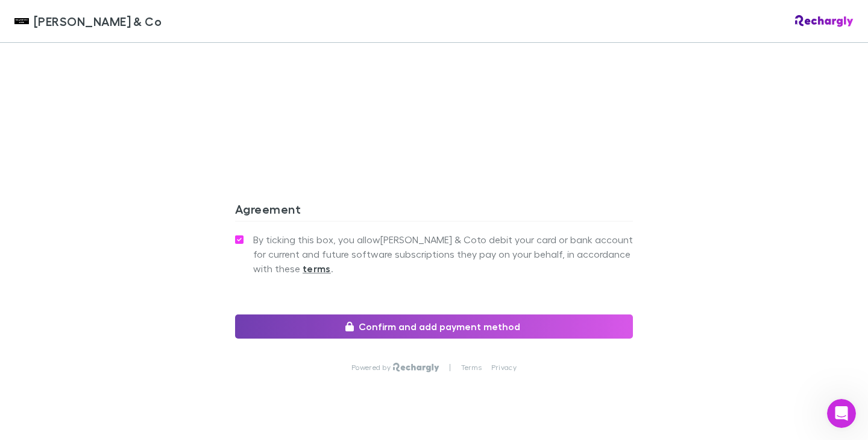 The image size is (868, 440). Describe the element at coordinates (372, 367) in the screenshot. I see `p: Powered by` at that location.